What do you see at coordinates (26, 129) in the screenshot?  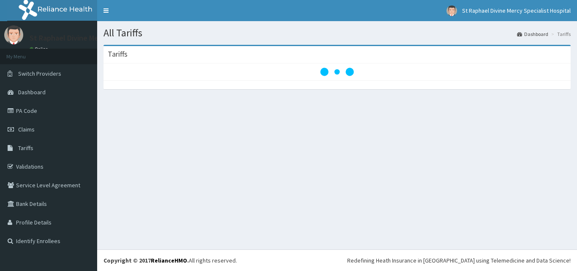 I see `span: Claims` at bounding box center [26, 129].